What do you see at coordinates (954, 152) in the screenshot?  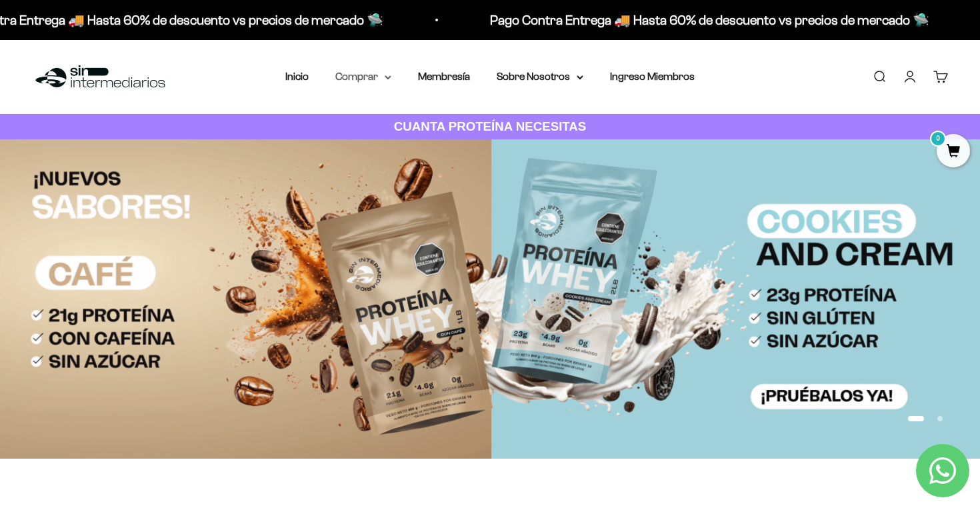 I see `a: 0` at bounding box center [954, 152].